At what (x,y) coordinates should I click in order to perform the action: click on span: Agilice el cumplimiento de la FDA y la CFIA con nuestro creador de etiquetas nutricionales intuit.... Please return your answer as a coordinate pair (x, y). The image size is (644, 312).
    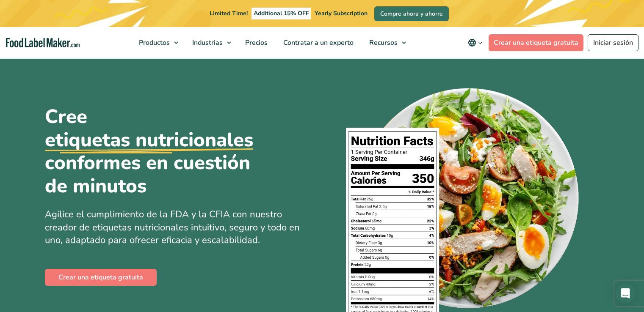
    Looking at the image, I should click on (172, 228).